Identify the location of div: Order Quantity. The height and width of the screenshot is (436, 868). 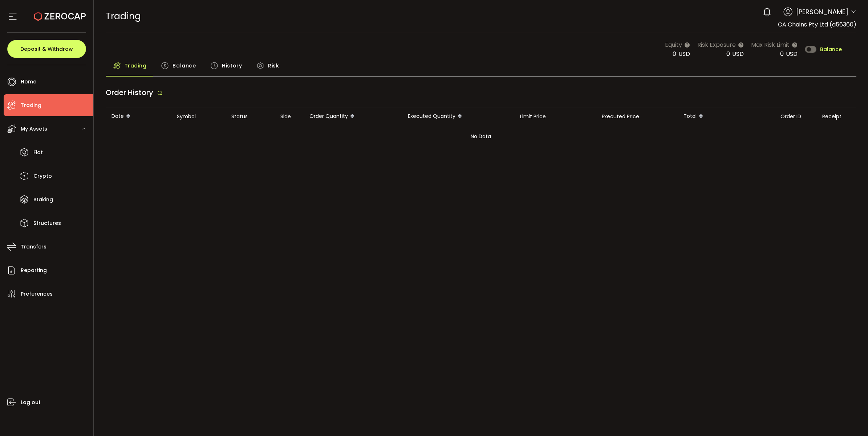
(353, 116).